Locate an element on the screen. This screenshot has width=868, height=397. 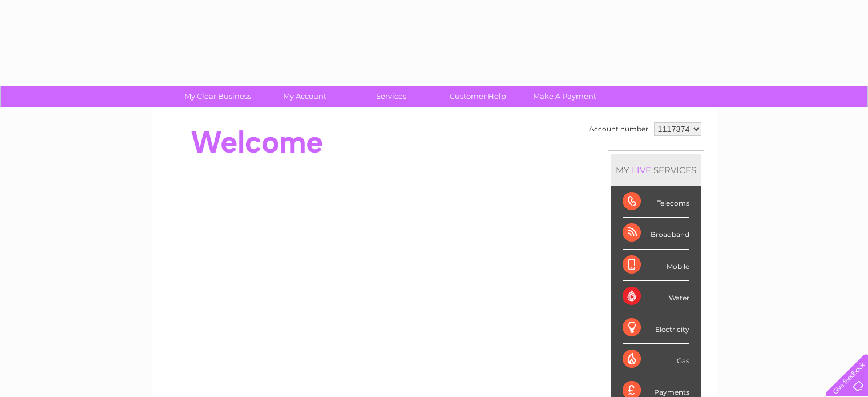
div: Electricity is located at coordinates (656, 328).